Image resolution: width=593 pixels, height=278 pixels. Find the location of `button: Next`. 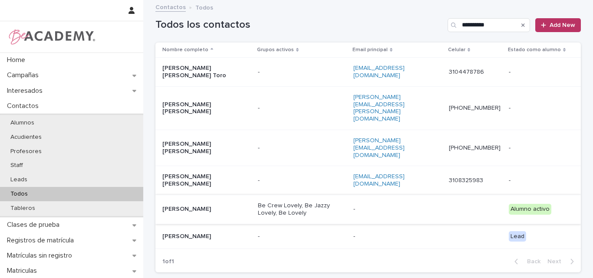

button: Next is located at coordinates (562, 262).